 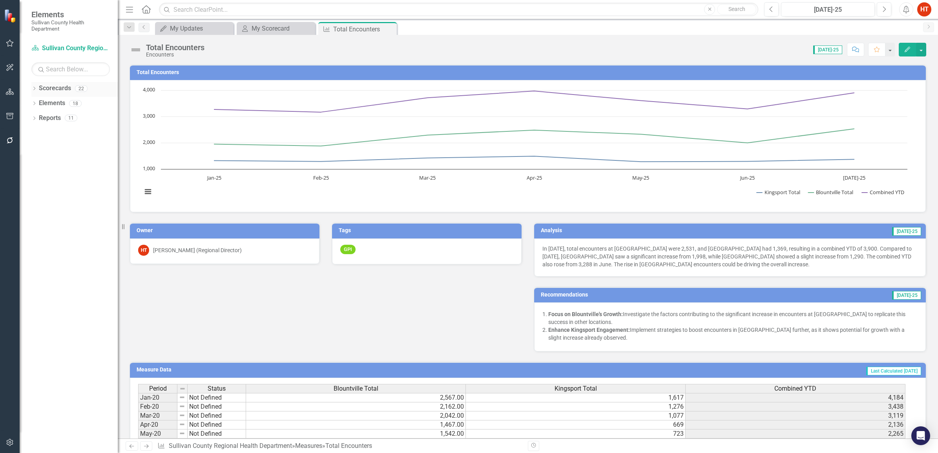 What do you see at coordinates (529, 72) in the screenshot?
I see `h3: Total Encounters` at bounding box center [529, 72].